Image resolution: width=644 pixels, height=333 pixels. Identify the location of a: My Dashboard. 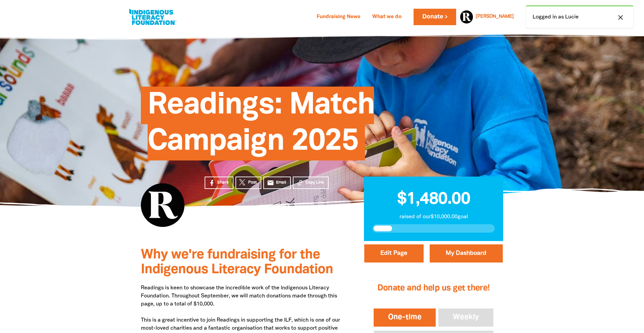
(467, 254).